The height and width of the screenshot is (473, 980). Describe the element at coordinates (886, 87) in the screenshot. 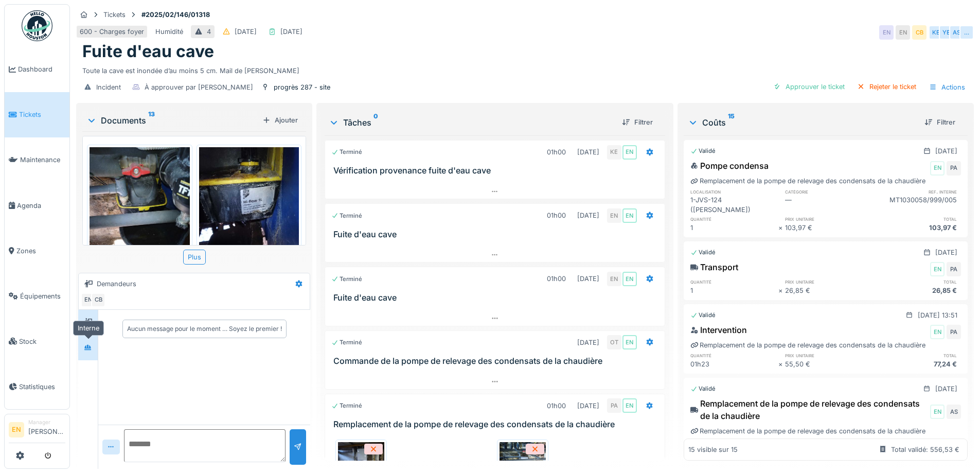

I see `div: Rejeter le ticket` at that location.